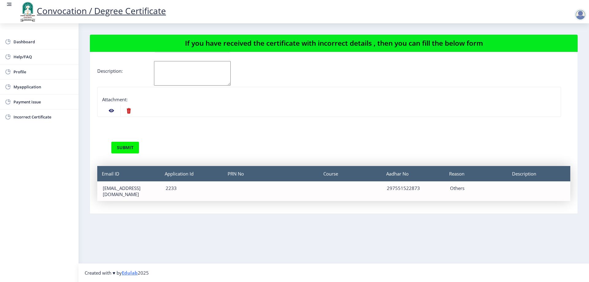 Image resolution: width=589 pixels, height=282 pixels. What do you see at coordinates (44, 87) in the screenshot?
I see `span: Myapplication` at bounding box center [44, 87].